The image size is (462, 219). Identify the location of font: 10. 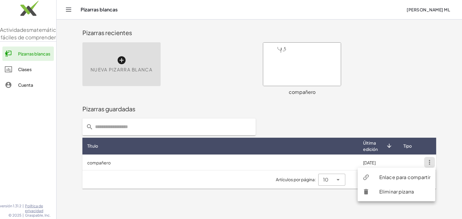
(325, 180).